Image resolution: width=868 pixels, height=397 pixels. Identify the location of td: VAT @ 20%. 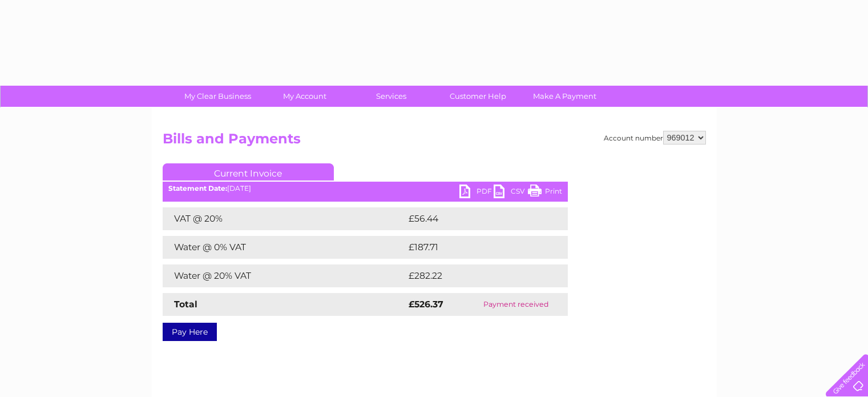
(284, 219).